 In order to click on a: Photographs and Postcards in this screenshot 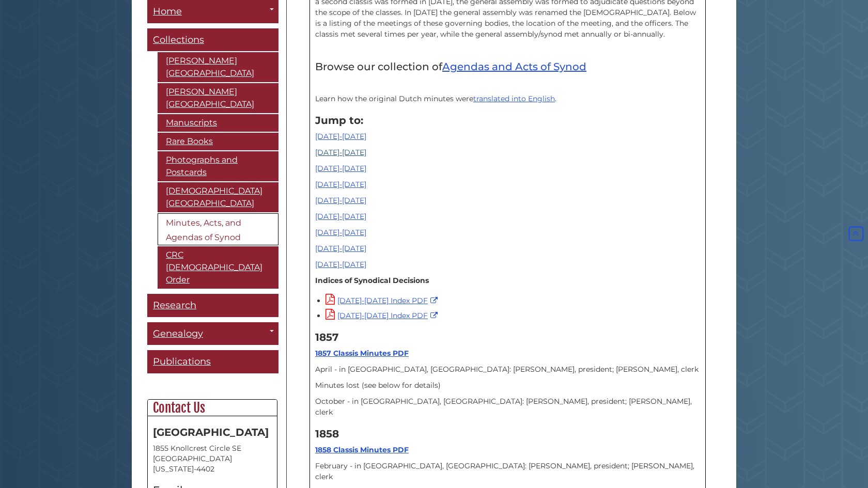, I will do `click(218, 166)`.